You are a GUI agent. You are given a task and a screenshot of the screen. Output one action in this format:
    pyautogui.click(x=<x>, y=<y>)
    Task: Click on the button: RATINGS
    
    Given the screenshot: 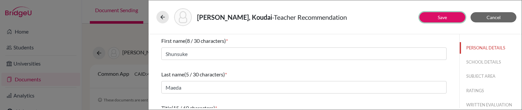 What is the action you would take?
    pyautogui.click(x=491, y=90)
    